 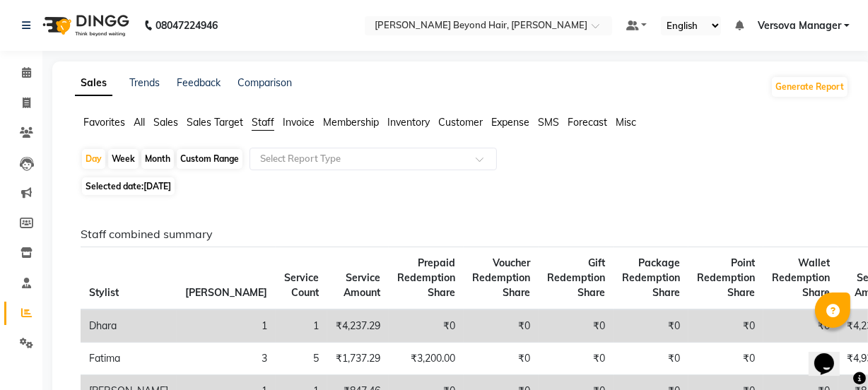 What do you see at coordinates (576, 277) in the screenshot?
I see `span: Gift Redemption Share` at bounding box center [576, 277].